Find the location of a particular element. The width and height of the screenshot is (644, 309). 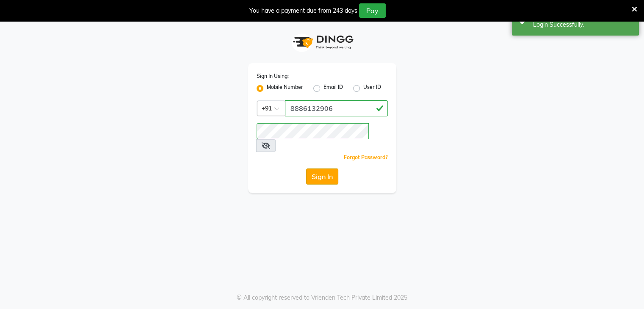

label: Mobile Number is located at coordinates (285, 88).